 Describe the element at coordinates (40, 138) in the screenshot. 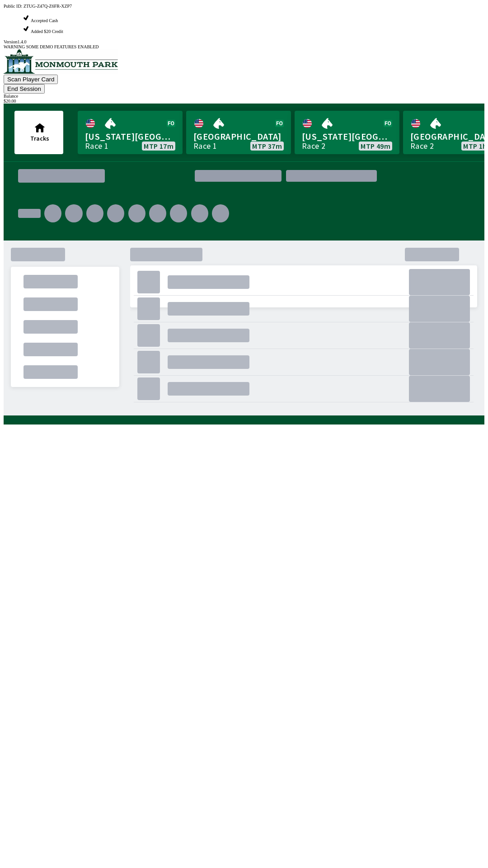

I see `span: Tracks` at that location.